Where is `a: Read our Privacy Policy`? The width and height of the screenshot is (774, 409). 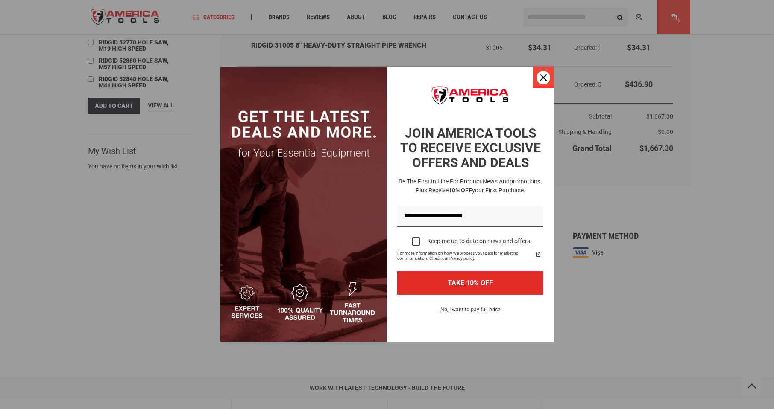 a: Read our Privacy Policy is located at coordinates (538, 255).